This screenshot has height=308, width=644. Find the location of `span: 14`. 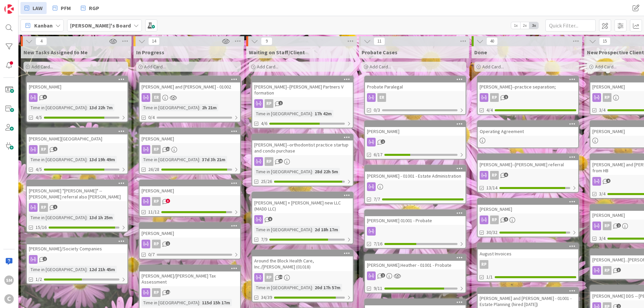

span: 14 is located at coordinates (154, 41).